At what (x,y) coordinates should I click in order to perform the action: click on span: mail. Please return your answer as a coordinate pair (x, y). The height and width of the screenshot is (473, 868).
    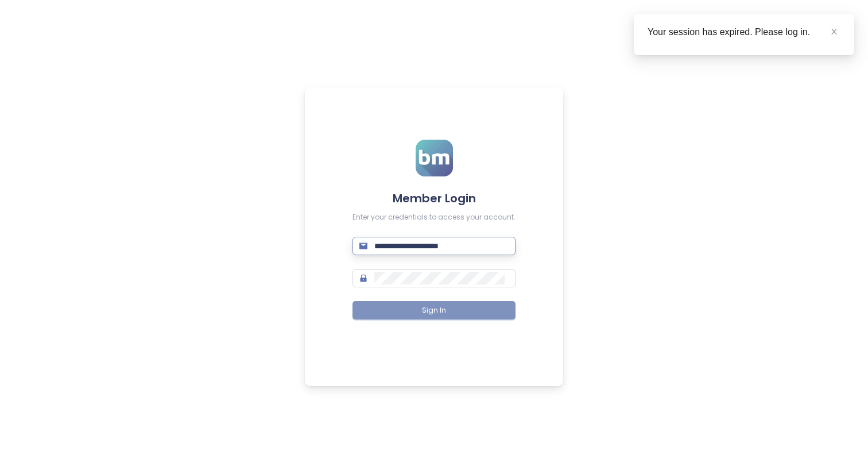
    Looking at the image, I should click on (364, 246).